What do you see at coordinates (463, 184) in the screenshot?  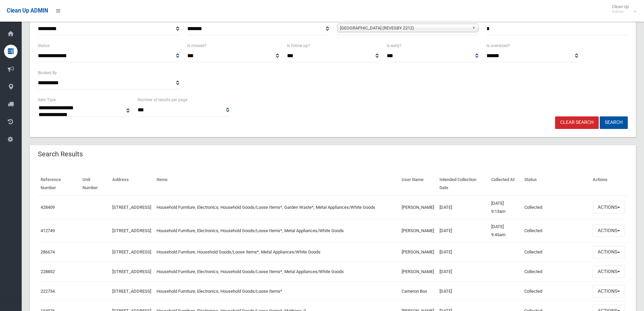 I see `th: Intended Collection Date` at bounding box center [463, 184].